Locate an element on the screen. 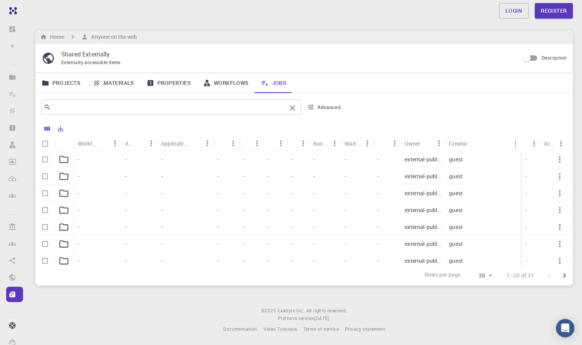 The height and width of the screenshot is (345, 582). a: Documentation is located at coordinates (240, 330).